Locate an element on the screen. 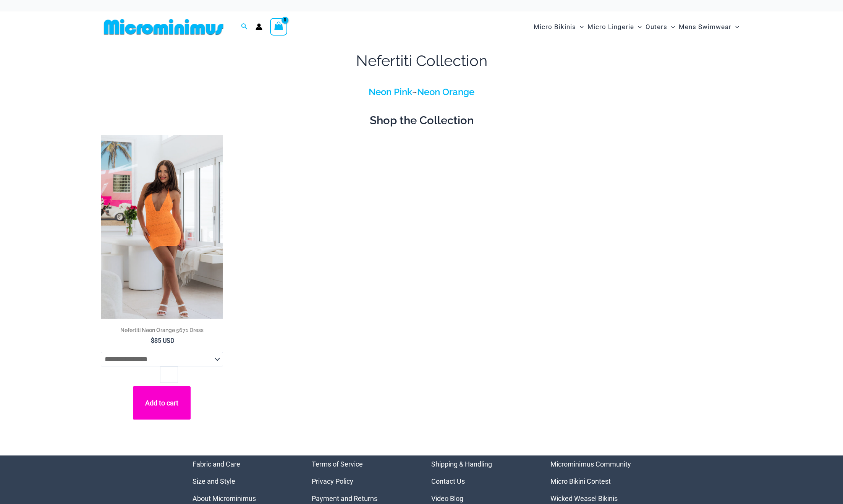 The image size is (843, 504). a: Microminimus Community is located at coordinates (591, 464).